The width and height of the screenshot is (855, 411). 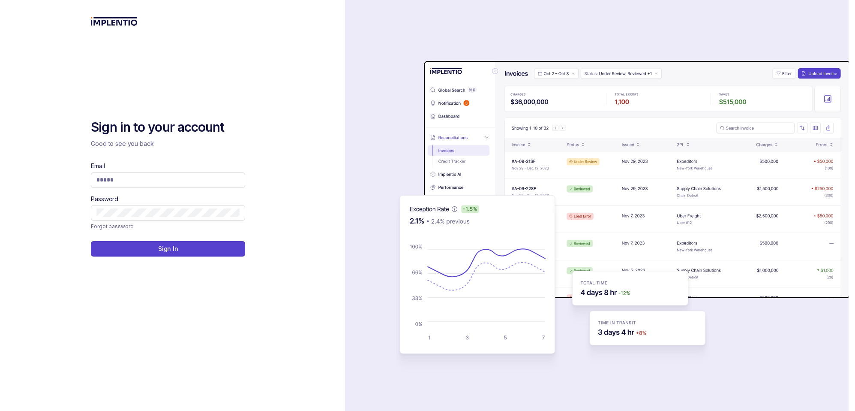 I want to click on a: Link Forgot password, so click(x=112, y=226).